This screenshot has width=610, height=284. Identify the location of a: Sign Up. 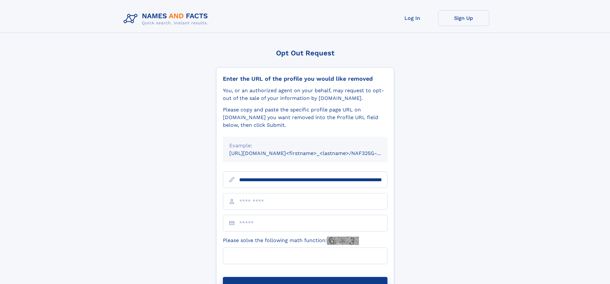
(464, 18).